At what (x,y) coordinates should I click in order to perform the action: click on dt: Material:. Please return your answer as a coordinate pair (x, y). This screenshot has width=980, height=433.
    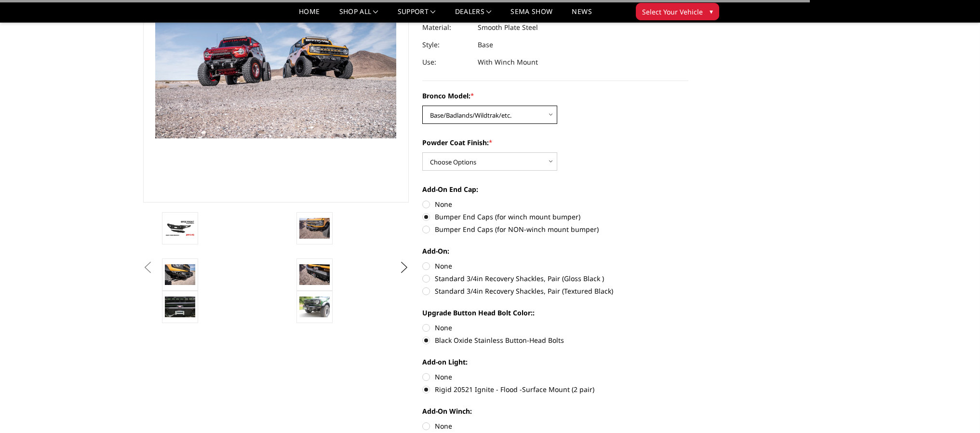
    Looking at the image, I should click on (446, 27).